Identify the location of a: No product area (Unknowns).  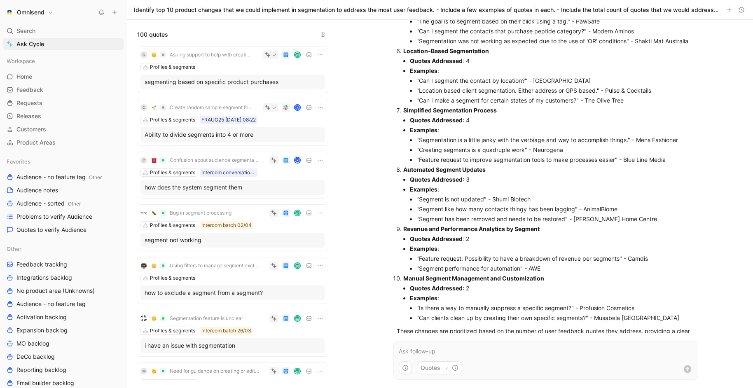
(63, 291).